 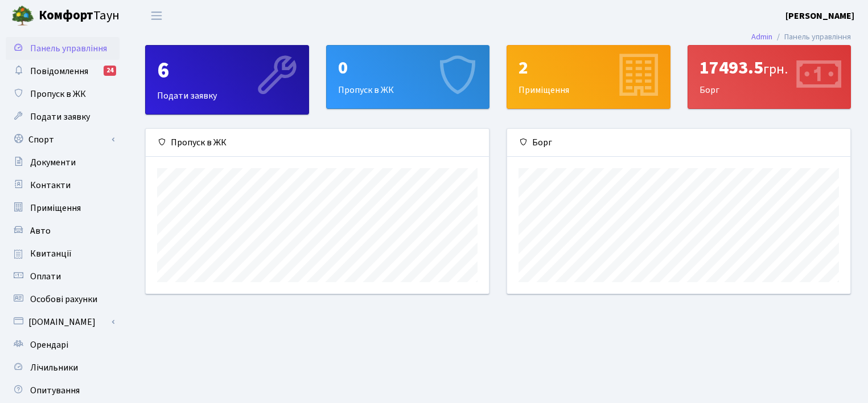 I want to click on button: Переключити навігацію, so click(x=156, y=16).